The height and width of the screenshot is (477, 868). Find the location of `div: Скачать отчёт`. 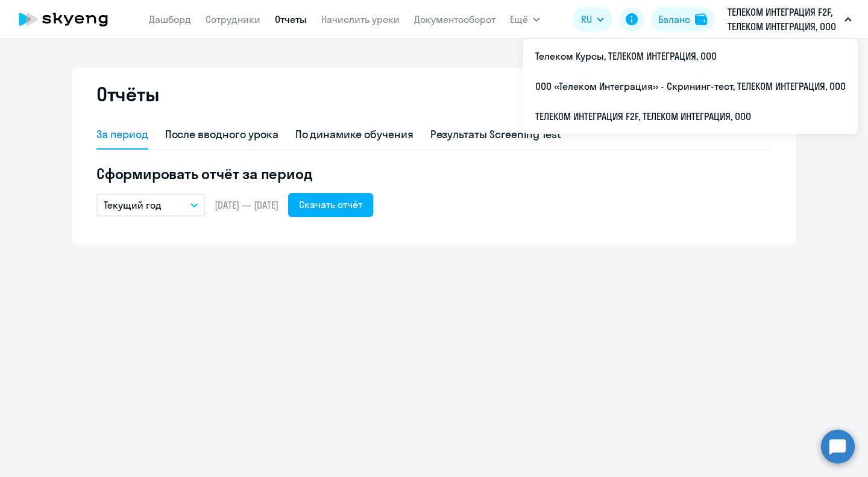

div: Скачать отчёт is located at coordinates (330, 205).